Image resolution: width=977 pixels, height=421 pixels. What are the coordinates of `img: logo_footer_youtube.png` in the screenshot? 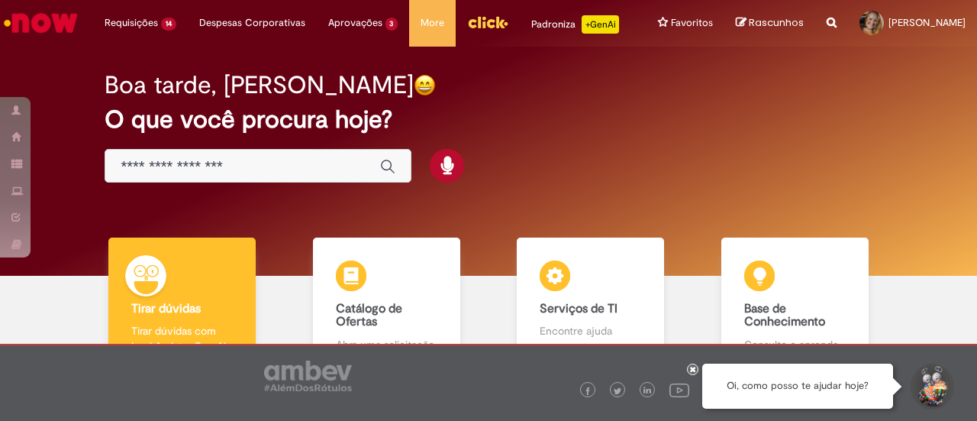 It's located at (680, 389).